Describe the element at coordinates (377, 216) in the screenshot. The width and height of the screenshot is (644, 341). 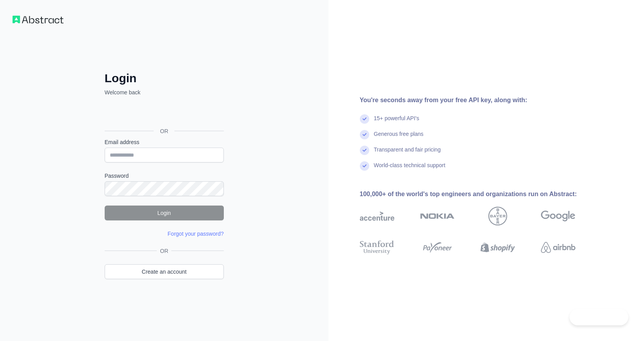
I see `img: accenture` at that location.